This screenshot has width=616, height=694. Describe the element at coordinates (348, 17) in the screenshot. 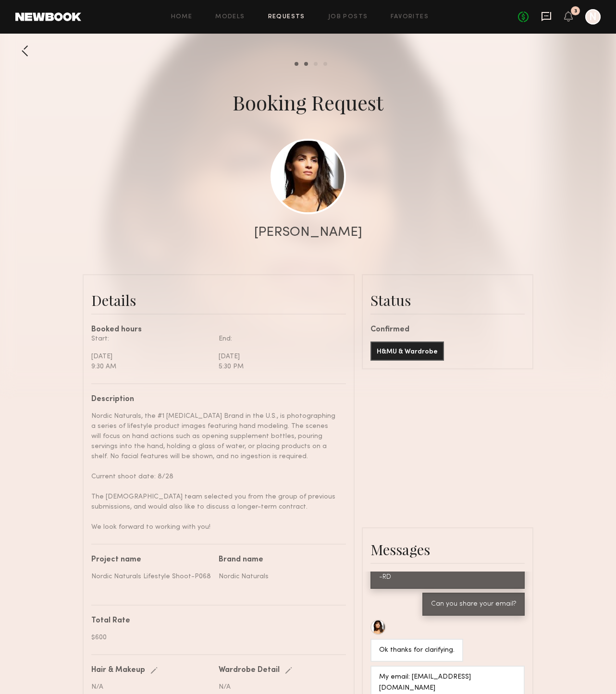

I see `a: Job Posts` at that location.